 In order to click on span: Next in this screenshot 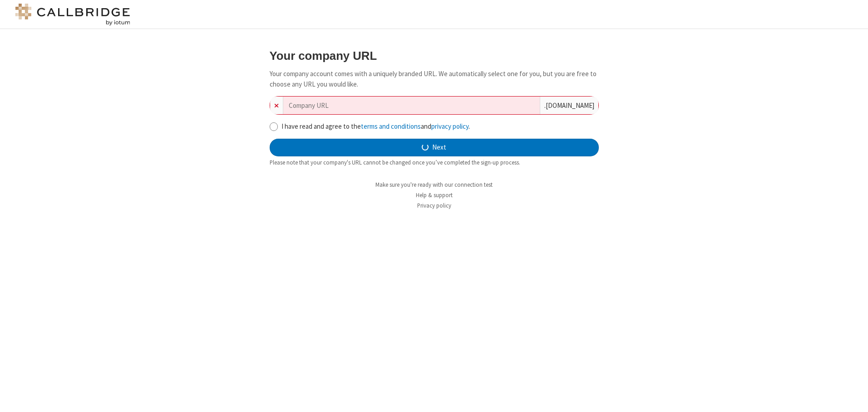, I will do `click(439, 148)`.